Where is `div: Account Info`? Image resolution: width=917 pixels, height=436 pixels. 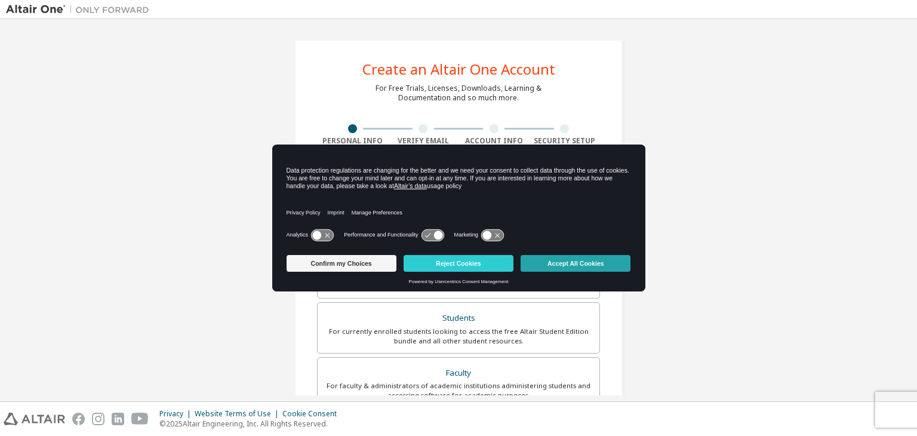
div: Account Info is located at coordinates (494, 141).